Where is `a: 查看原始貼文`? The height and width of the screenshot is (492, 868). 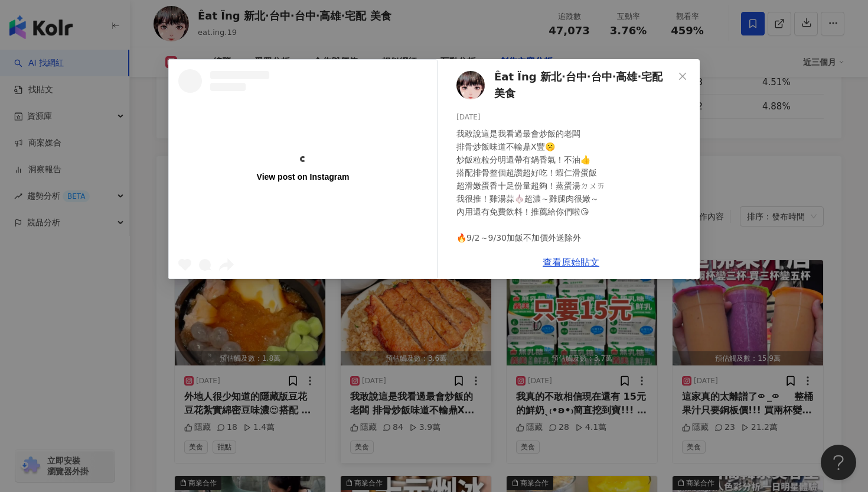 a: 查看原始貼文 is located at coordinates (571, 261).